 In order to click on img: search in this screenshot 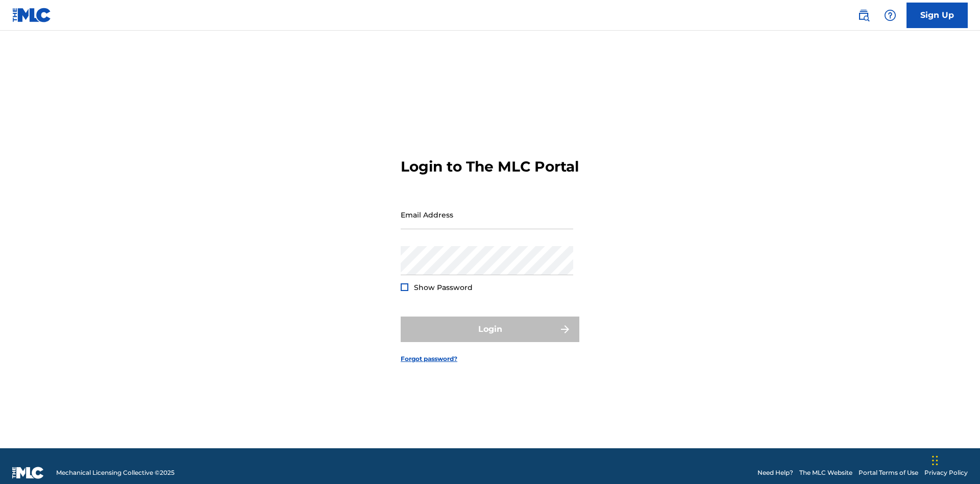, I will do `click(864, 15)`.